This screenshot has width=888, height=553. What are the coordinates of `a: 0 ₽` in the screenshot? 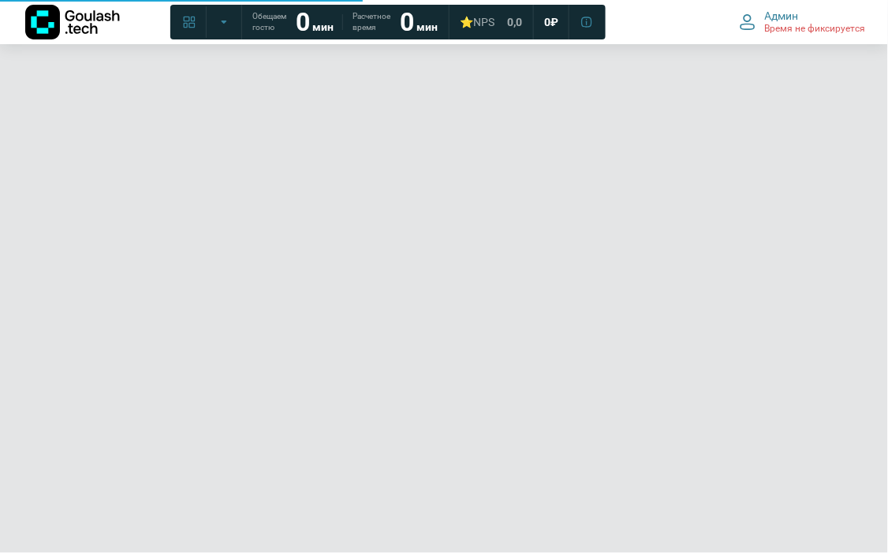 It's located at (551, 22).